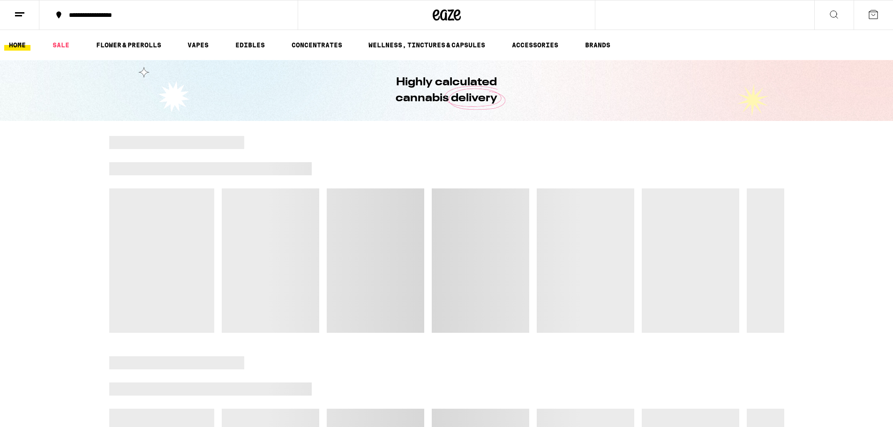 The image size is (893, 427). I want to click on a: HOME, so click(17, 45).